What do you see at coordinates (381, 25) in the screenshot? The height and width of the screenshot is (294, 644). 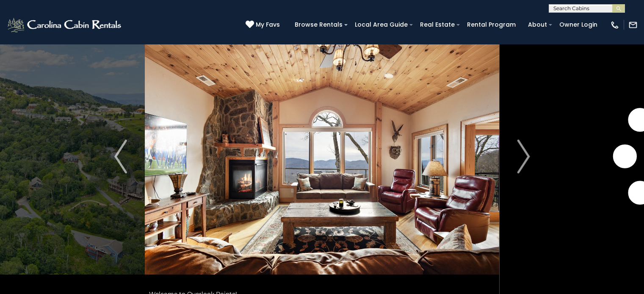 I see `a: Local Area Guide` at bounding box center [381, 25].